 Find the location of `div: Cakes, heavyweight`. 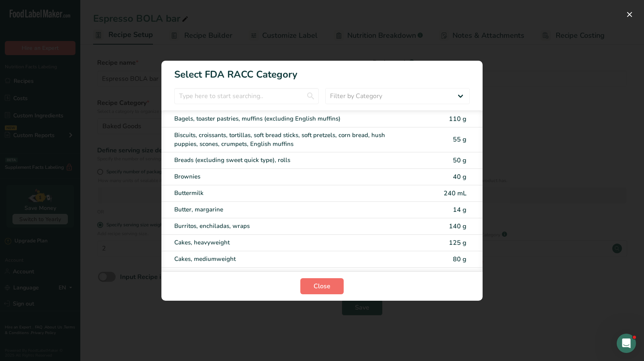

div: Cakes, heavyweight is located at coordinates (288, 242).